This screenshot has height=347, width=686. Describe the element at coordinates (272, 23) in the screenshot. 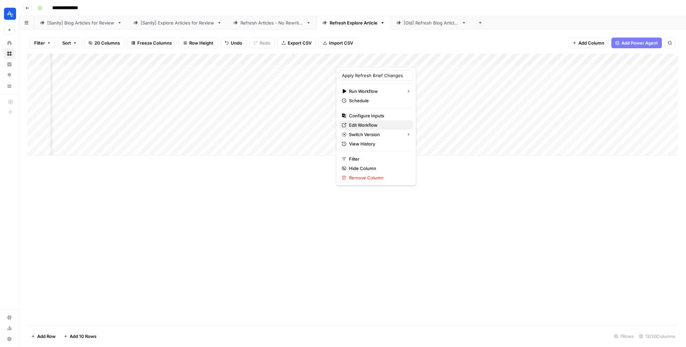

I see `a: Refresh Articles - No Rewrites` at that location.